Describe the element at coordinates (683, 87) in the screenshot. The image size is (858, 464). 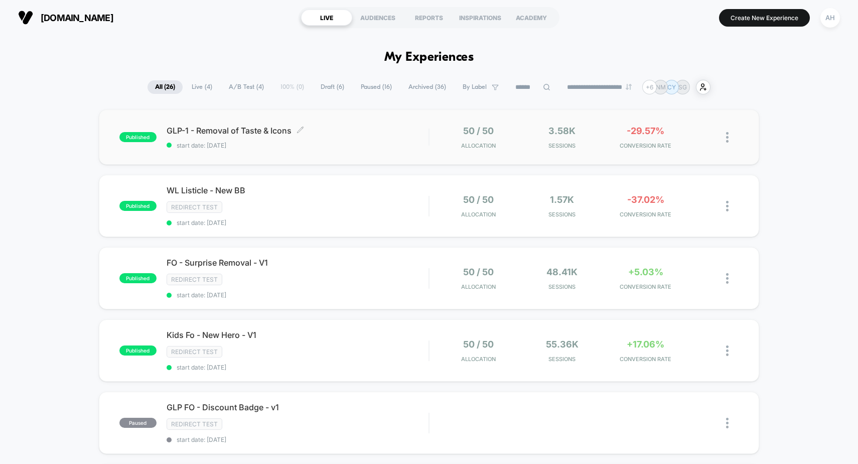
I see `p: SG` at that location.